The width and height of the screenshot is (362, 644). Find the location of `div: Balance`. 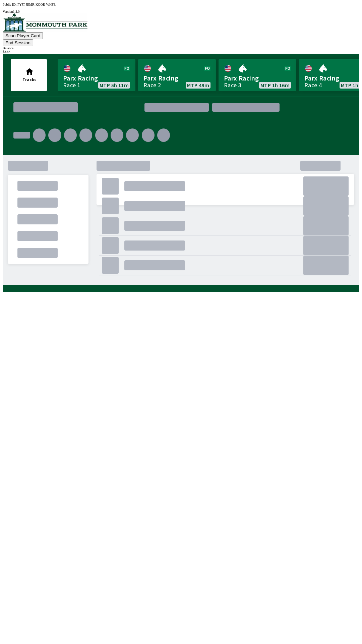

div: Balance is located at coordinates (181, 48).